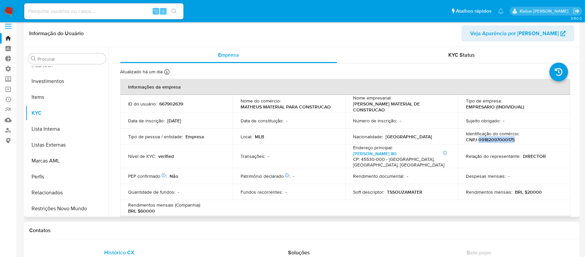  Describe the element at coordinates (500, 11) in the screenshot. I see `a: Notificações` at that location.